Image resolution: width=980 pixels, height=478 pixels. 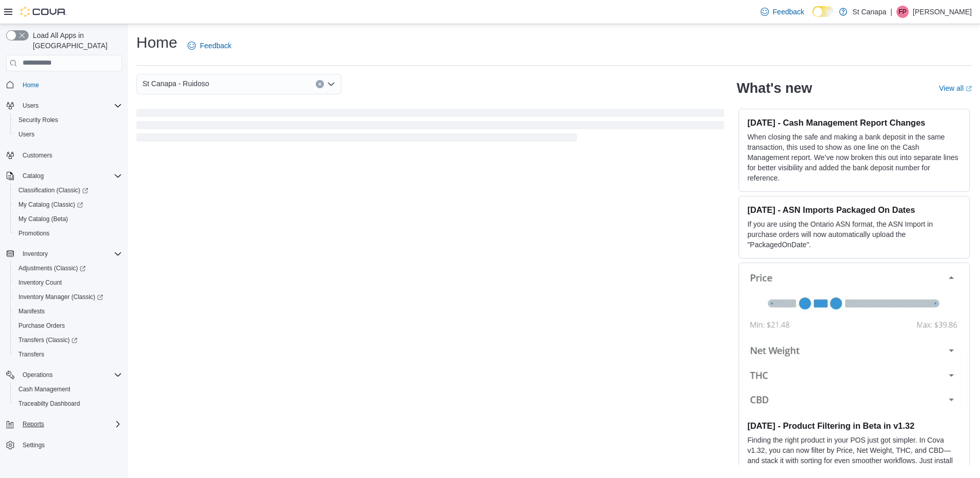 What do you see at coordinates (37, 155) in the screenshot?
I see `a: Customers` at bounding box center [37, 155].